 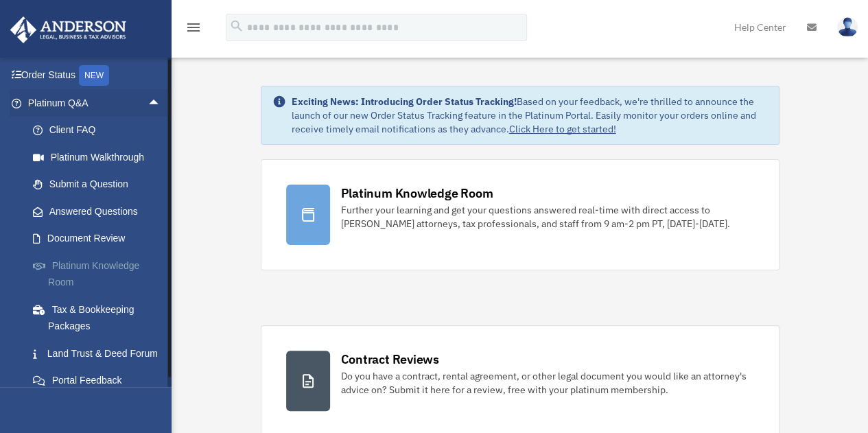 I want to click on div: Further your learning and get your questions answered real-time with direct access to [PERSON_NAM..., so click(x=547, y=216).